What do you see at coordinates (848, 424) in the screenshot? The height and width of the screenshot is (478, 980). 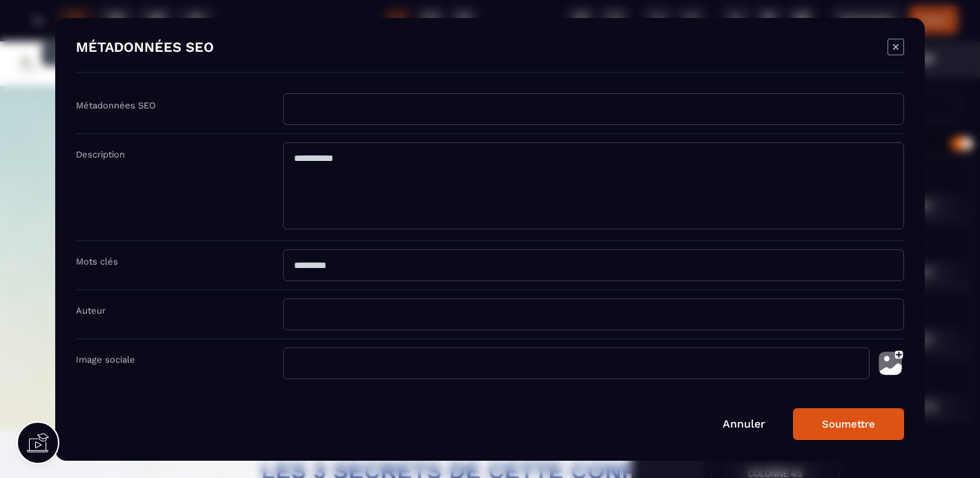 I see `button: Soumettre` at bounding box center [848, 424].